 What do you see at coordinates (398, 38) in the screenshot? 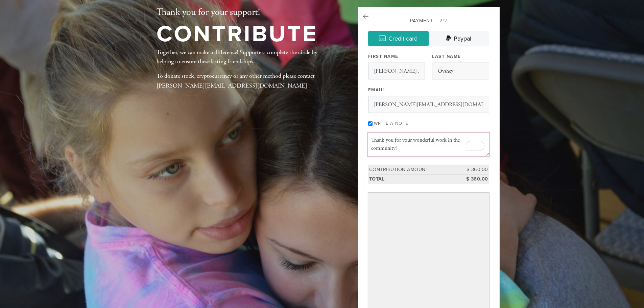
I see `a: Credit card` at bounding box center [398, 38].